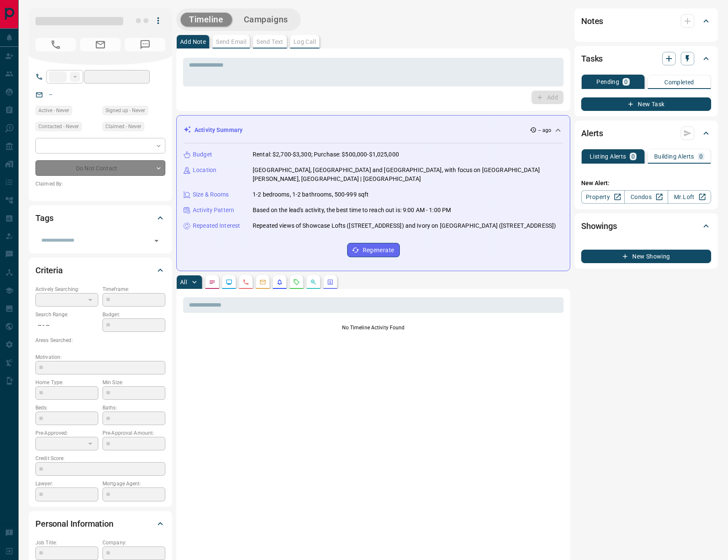  I want to click on h2: Tasks, so click(592, 59).